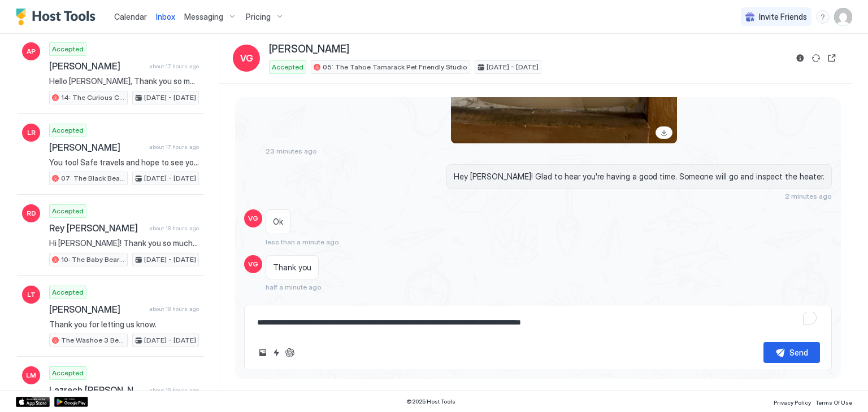  What do you see at coordinates (33, 402) in the screenshot?
I see `a: App Store` at bounding box center [33, 402].